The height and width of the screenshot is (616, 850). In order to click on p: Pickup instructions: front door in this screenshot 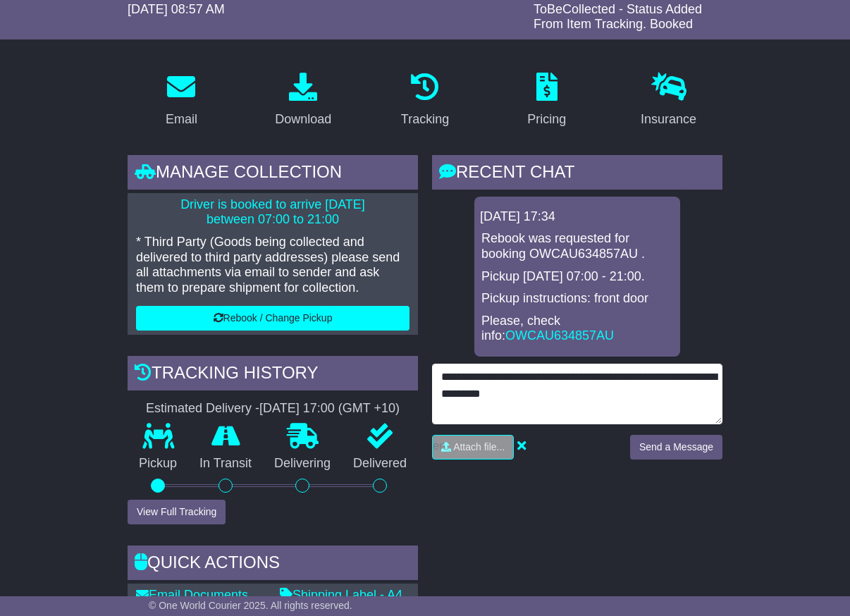, I will do `click(577, 299)`.